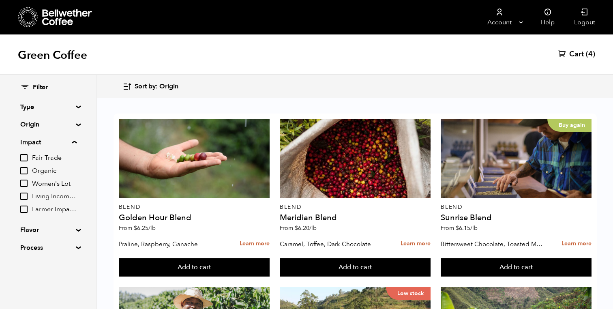  What do you see at coordinates (467, 228) in the screenshot?
I see `bdi: 6.15` at bounding box center [467, 228].